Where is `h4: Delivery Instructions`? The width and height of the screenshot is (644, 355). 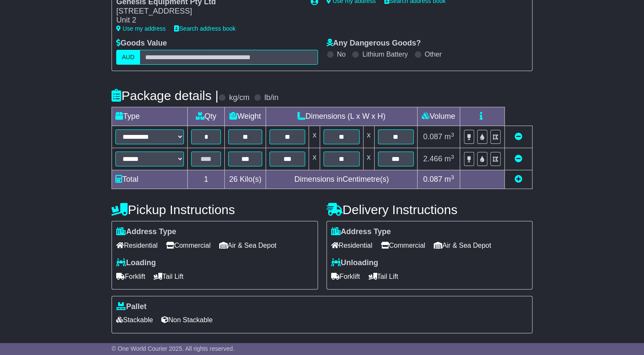 h4: Delivery Instructions is located at coordinates (430, 209).